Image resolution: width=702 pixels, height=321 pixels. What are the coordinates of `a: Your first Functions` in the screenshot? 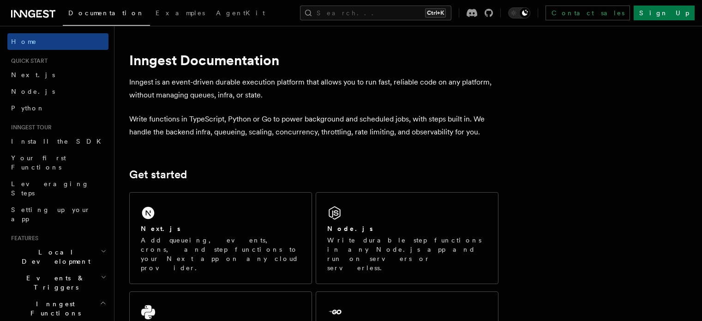 It's located at (58, 162).